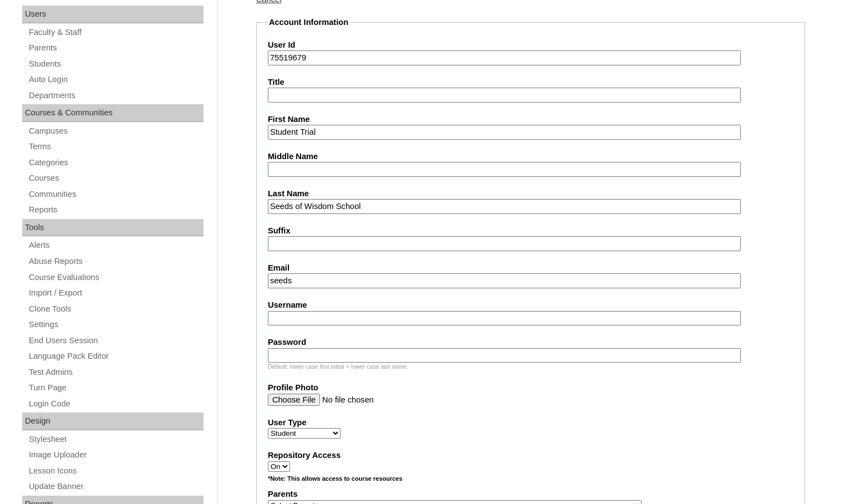  What do you see at coordinates (115, 277) in the screenshot?
I see `a: Course Evaluations` at bounding box center [115, 277].